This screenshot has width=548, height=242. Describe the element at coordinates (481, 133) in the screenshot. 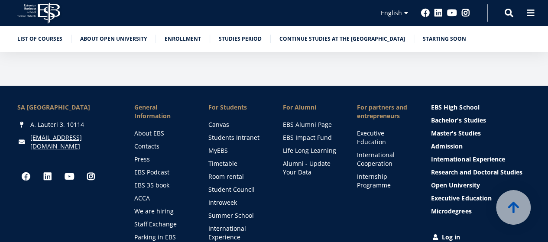

I see `a: Master's Studies` at that location.